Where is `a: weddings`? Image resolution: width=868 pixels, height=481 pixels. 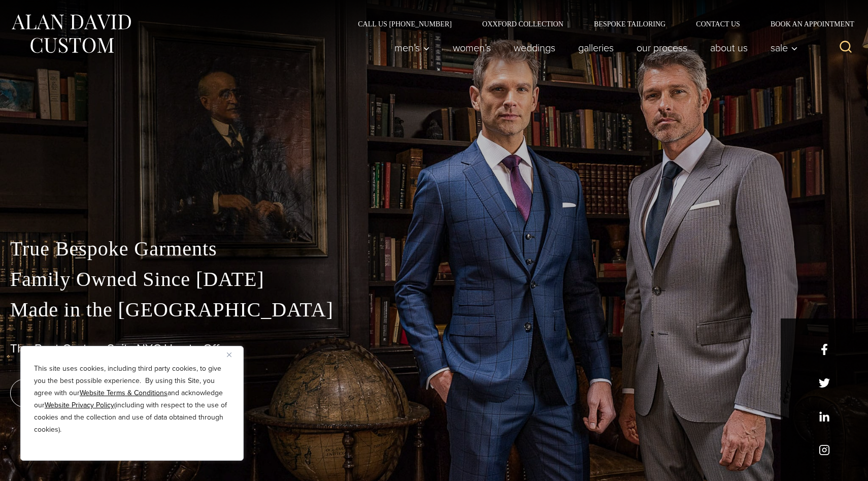
a: weddings is located at coordinates (534, 48).